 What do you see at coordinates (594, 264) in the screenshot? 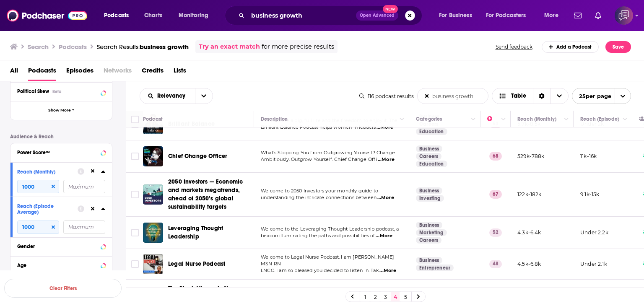
I see `p: Under 2.1k` at bounding box center [594, 264].